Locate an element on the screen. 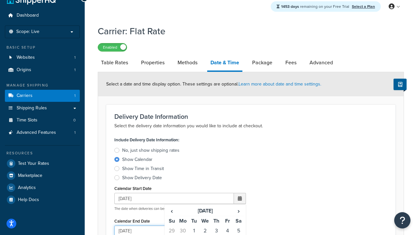 This screenshot has width=417, height=235. li: Shipping Rules is located at coordinates (42, 108).